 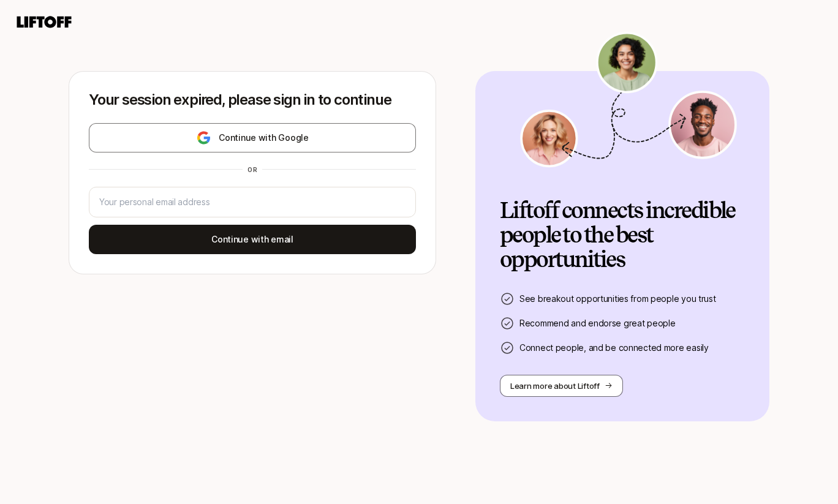 I want to click on input: Your personal email address, so click(x=253, y=202).